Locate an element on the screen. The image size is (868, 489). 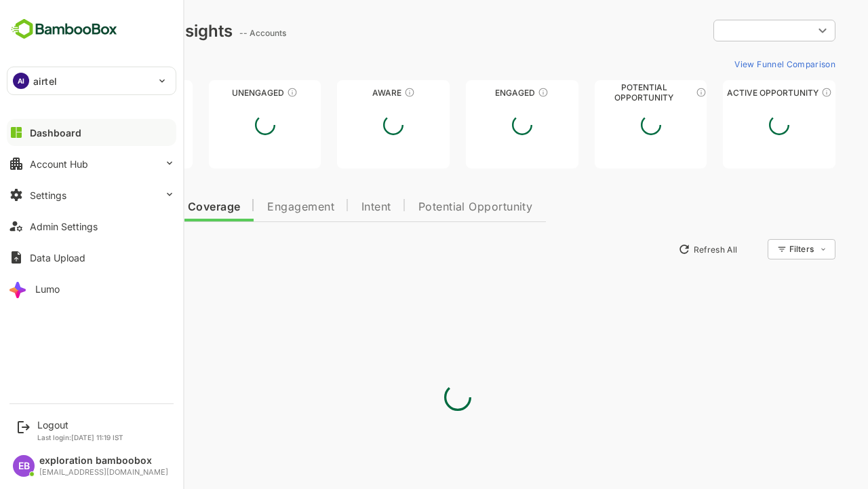
span: Potential Opportunity is located at coordinates (428, 207).